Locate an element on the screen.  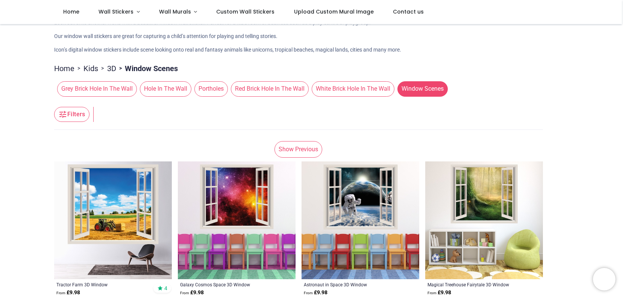
a: Kids is located at coordinates (91, 68).